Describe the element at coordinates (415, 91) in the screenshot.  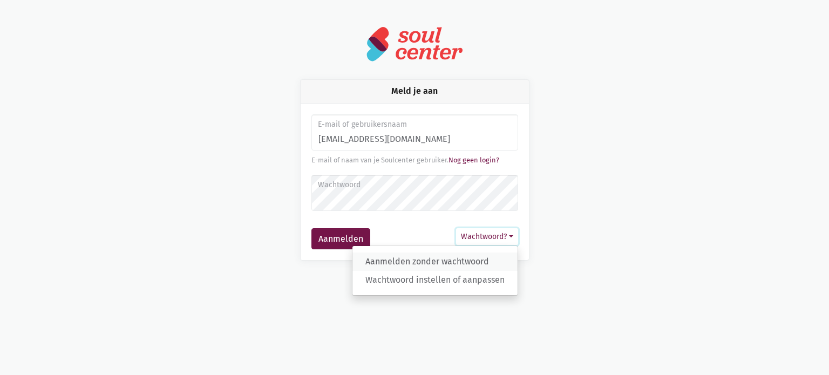
I see `div: Meld je aan` at that location.